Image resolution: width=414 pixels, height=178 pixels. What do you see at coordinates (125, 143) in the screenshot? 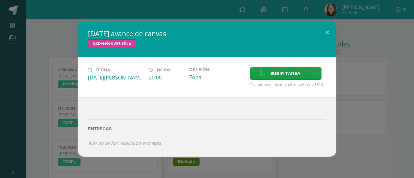
I see `i: Aún no se han realizado entregas` at bounding box center [125, 143].